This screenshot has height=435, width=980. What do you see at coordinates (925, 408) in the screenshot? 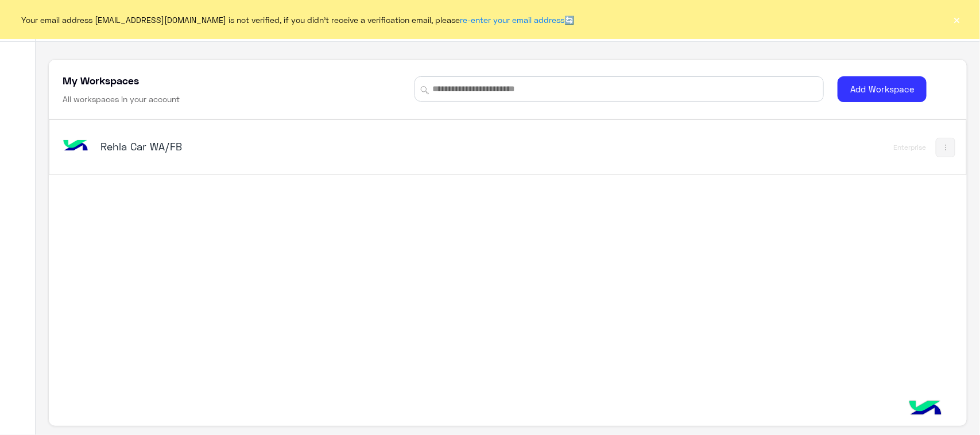
I see `img: hulul-logo.png` at bounding box center [925, 408].